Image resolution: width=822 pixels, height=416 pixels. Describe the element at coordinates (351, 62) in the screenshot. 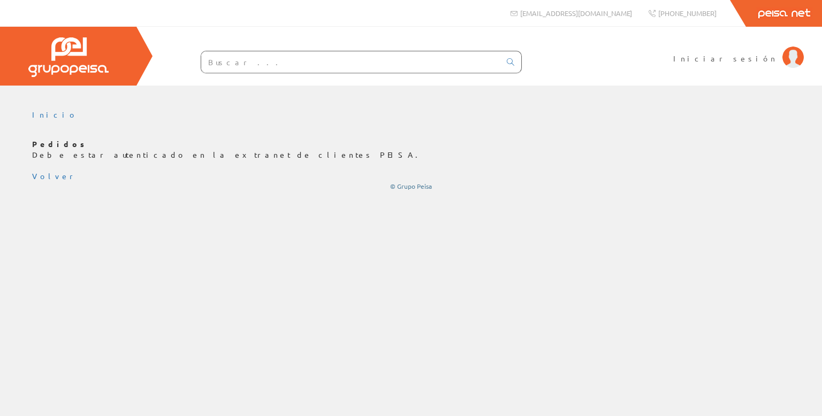

I see `input: Buscar ...` at that location.